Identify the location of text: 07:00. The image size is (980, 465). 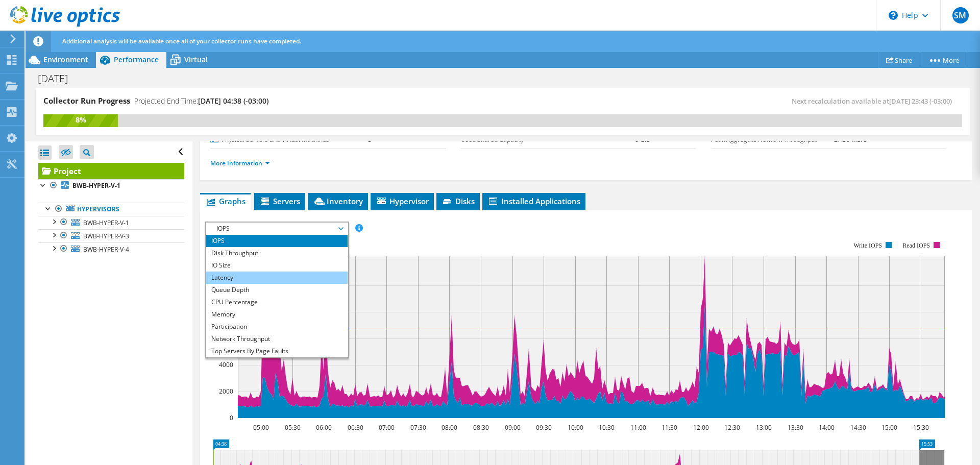
(387, 427).